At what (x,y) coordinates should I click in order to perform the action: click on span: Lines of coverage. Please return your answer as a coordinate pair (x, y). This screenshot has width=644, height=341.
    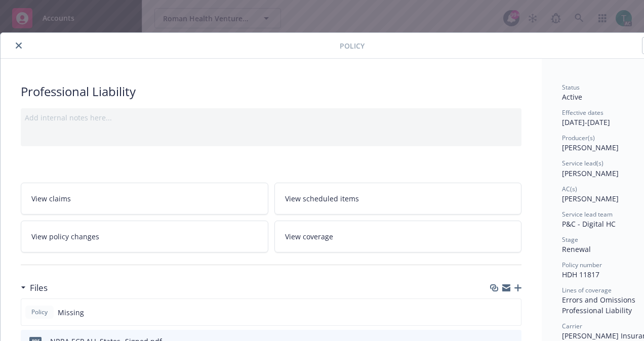
    Looking at the image, I should click on (587, 290).